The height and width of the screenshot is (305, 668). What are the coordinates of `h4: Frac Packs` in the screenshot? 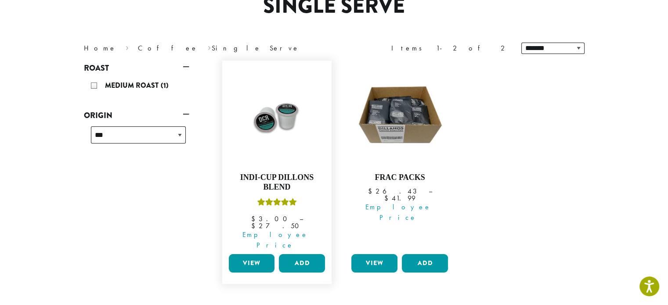 It's located at (400, 178).